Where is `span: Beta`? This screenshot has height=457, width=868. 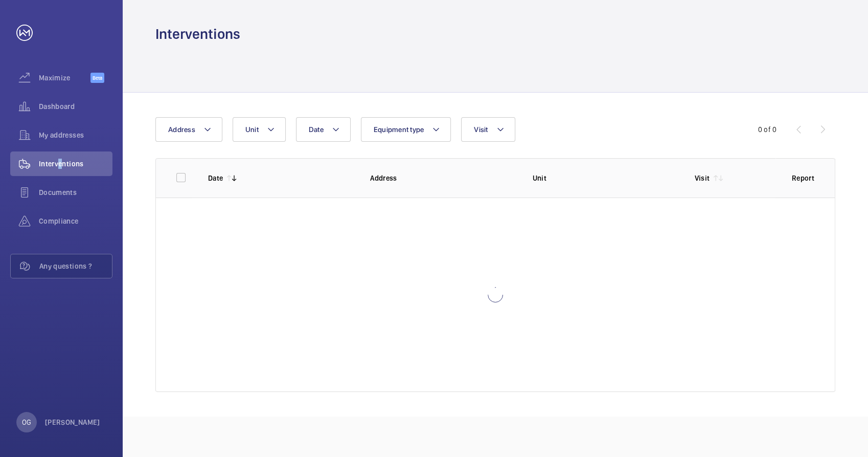
span: Beta is located at coordinates (97, 78).